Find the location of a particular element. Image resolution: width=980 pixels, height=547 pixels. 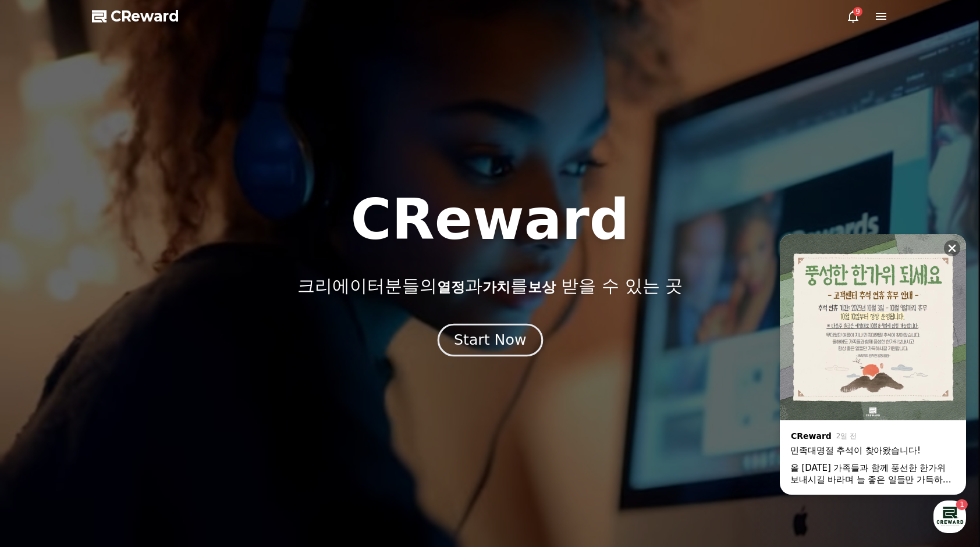

span: CReward is located at coordinates (145, 16).